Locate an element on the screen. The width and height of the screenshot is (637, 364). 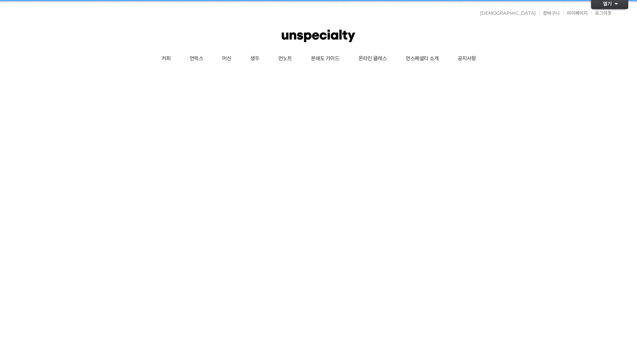
a: 언스페셜티 소개 is located at coordinates (421, 58).